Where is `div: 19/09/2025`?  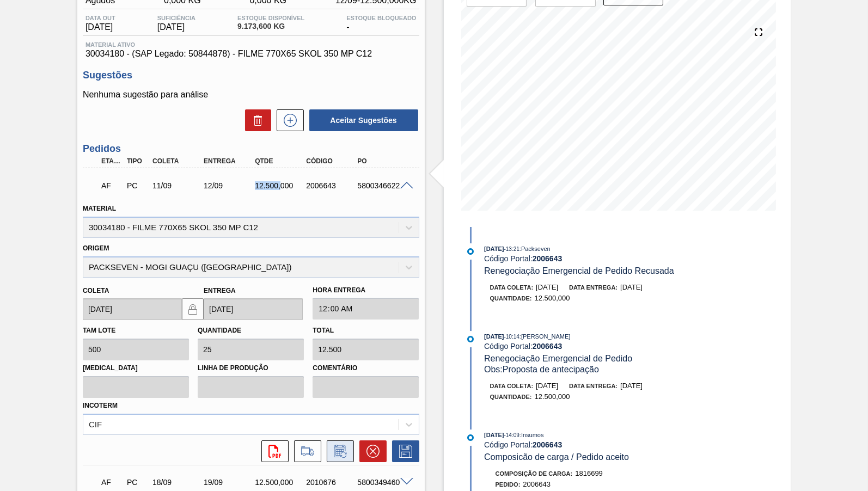
div: 19/09/2025 is located at coordinates (229, 483).